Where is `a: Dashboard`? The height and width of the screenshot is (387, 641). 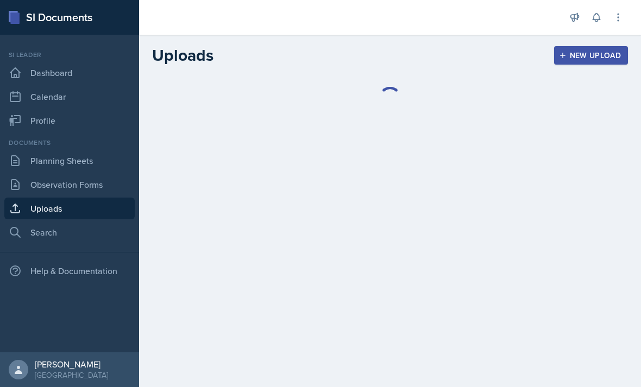
a: Dashboard is located at coordinates (70, 73).